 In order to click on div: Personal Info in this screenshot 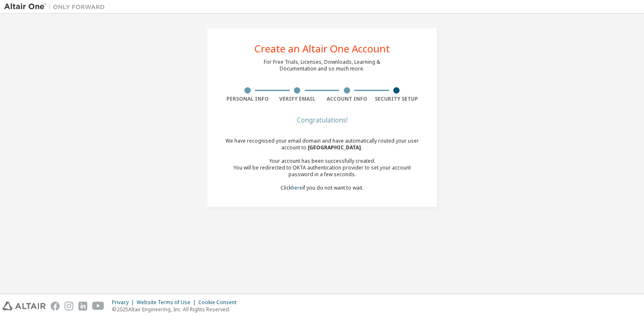, I will do `click(247, 99)`.